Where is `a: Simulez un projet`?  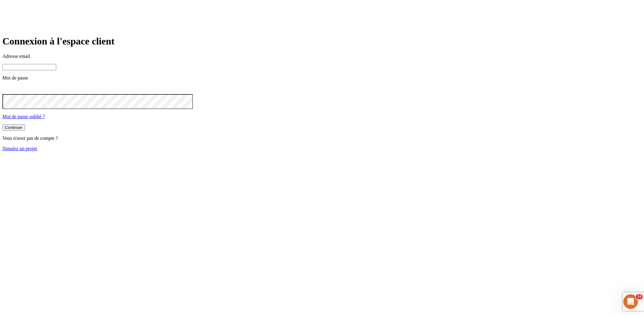
a: Simulez un projet is located at coordinates (20, 148).